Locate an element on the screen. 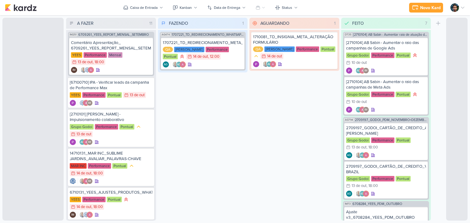 This screenshot has width=470, height=223. div: 10 de out is located at coordinates (359, 63).